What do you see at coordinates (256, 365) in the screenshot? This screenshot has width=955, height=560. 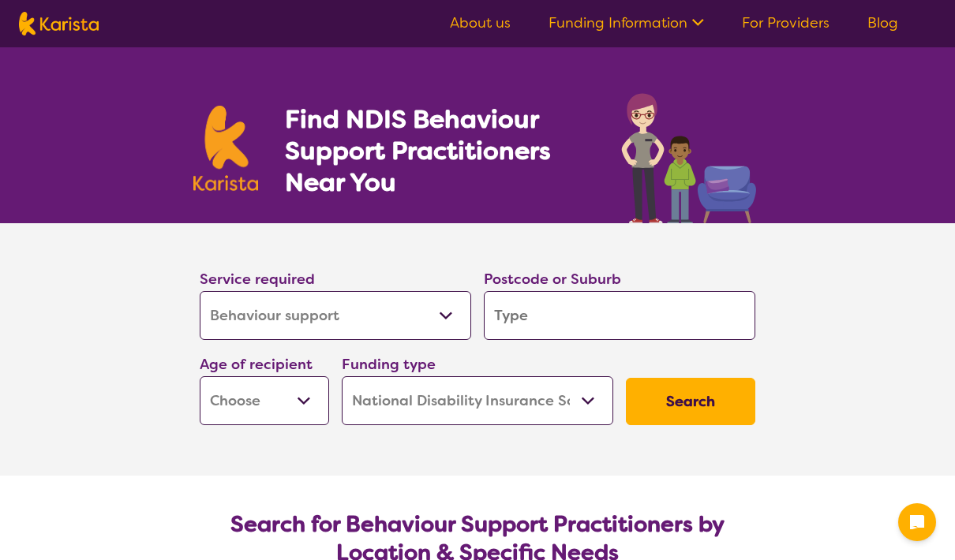 I see `label: Age of recipient` at bounding box center [256, 365].